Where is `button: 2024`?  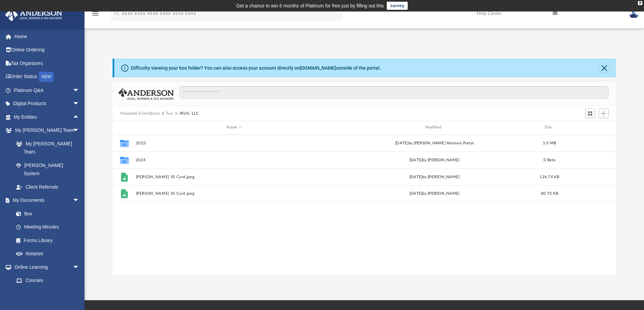
button: 2024 is located at coordinates (234, 160).